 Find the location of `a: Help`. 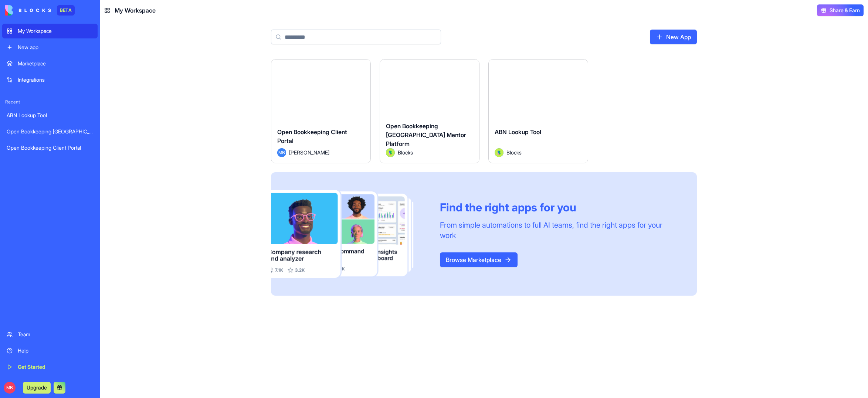

a: Help is located at coordinates (50, 350).